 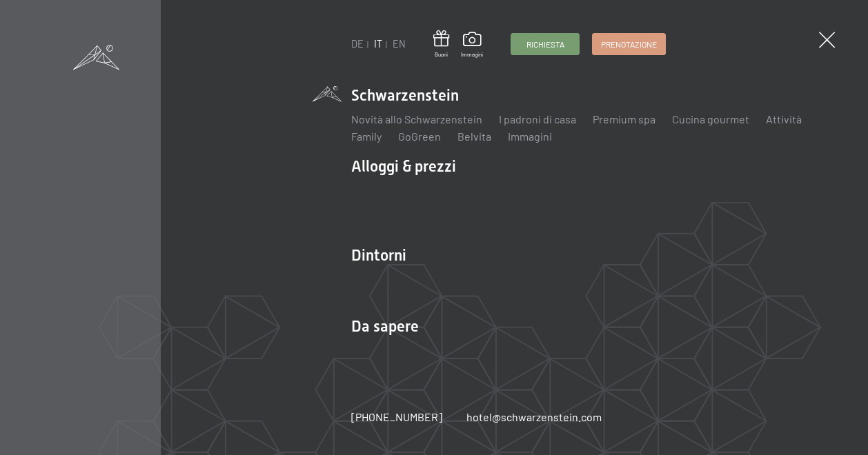 I want to click on a: Cucina gourmet, so click(x=711, y=118).